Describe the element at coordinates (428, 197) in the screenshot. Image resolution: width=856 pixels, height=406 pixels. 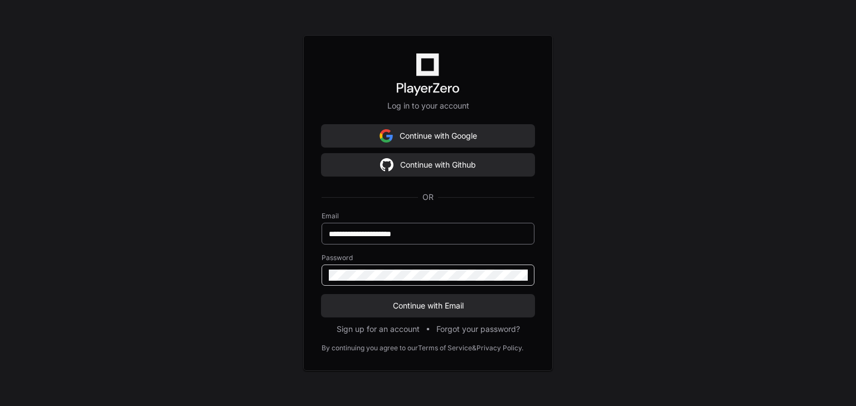
I see `span: OR` at that location.